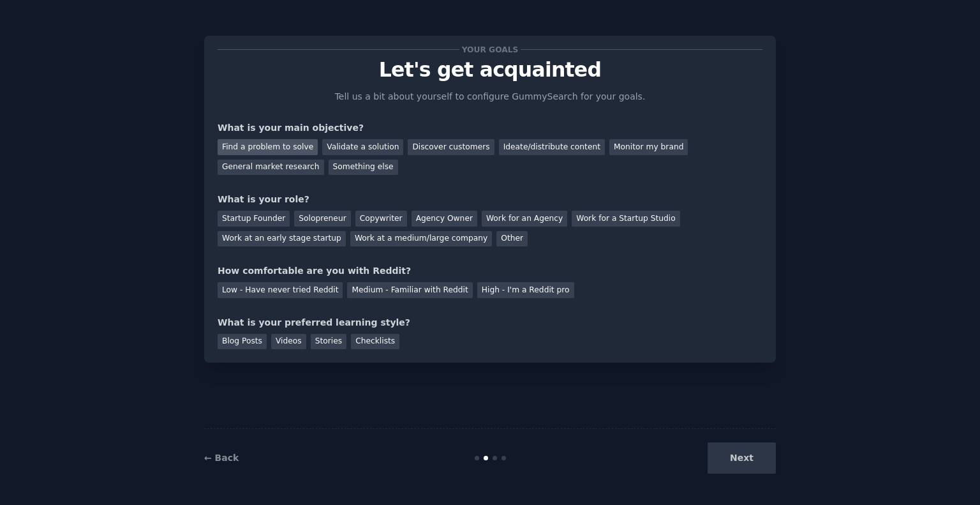  I want to click on div: Work at a medium/large company, so click(421, 239).